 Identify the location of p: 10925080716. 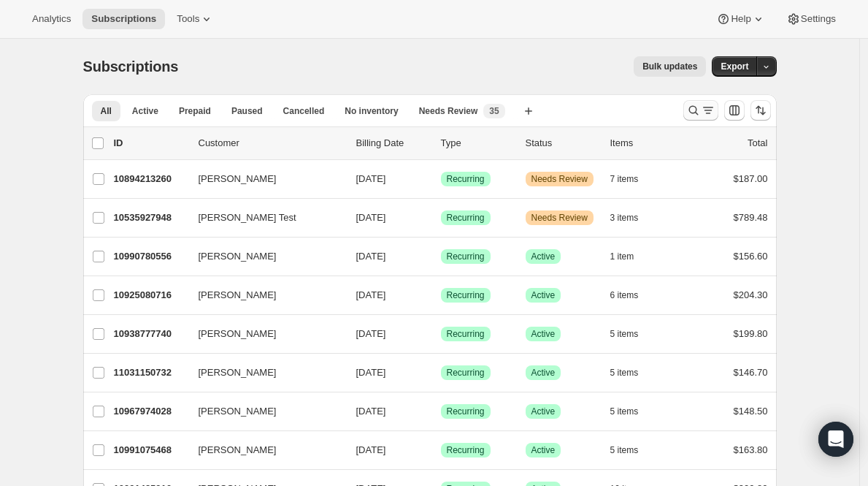
(150, 295).